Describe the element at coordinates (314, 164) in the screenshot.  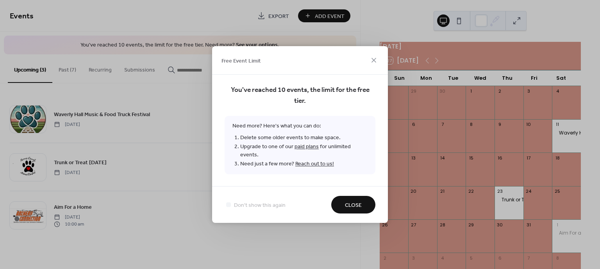
I see `a: Reach out to us!` at that location.